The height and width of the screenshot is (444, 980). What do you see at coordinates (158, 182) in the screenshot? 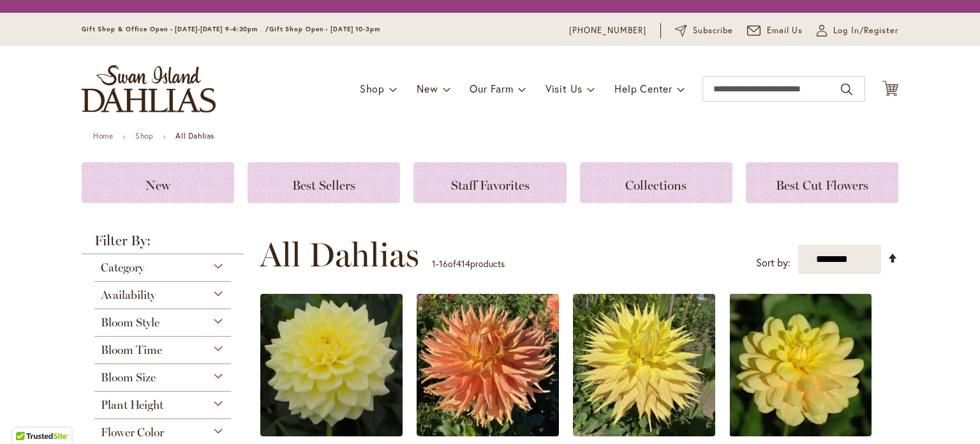
I see `a: New` at bounding box center [158, 182].